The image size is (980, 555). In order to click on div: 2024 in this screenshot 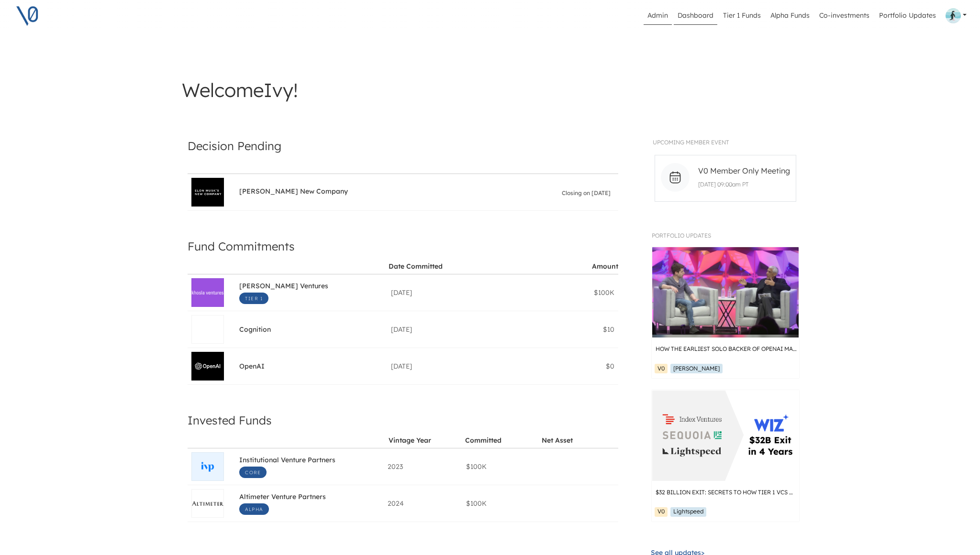, I will do `click(423, 504)`.